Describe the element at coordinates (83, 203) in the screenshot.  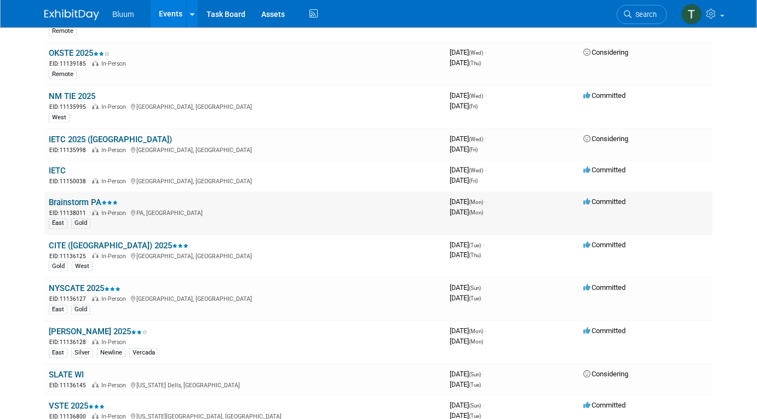
I see `a: Brainstorm PA` at that location.